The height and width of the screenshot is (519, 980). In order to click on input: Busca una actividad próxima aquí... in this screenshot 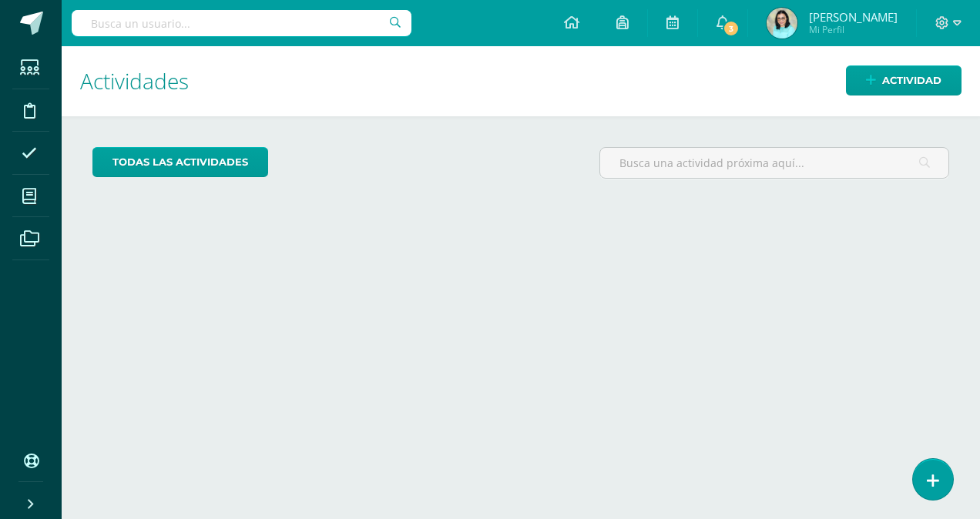, I will do `click(775, 162)`.